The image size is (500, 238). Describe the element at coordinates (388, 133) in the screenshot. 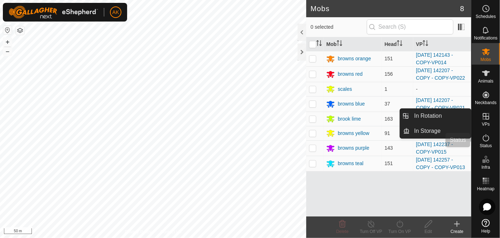

I see `span: 91` at that location.